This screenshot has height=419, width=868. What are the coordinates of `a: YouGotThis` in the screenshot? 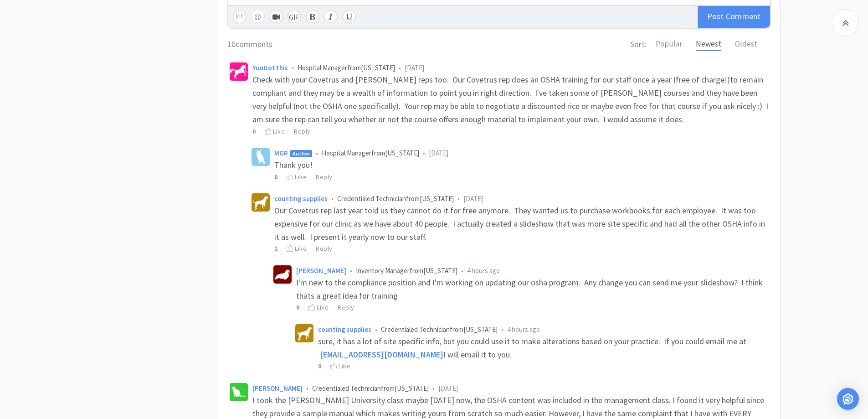 It's located at (270, 67).